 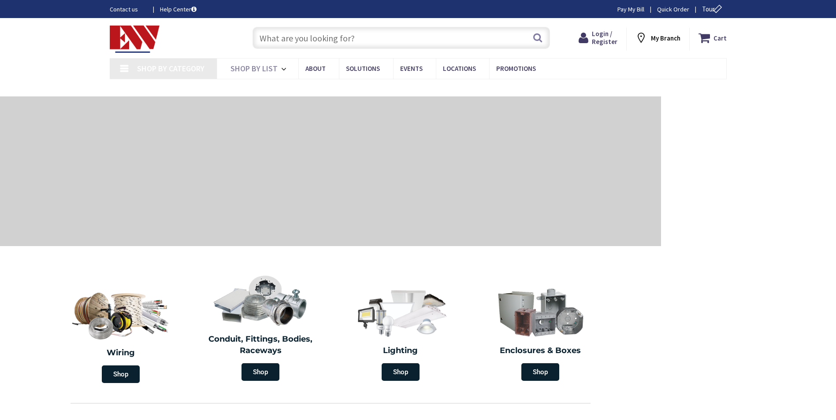 I want to click on h2: Conduit, Fittings, Bodies, Raceways, so click(x=261, y=345).